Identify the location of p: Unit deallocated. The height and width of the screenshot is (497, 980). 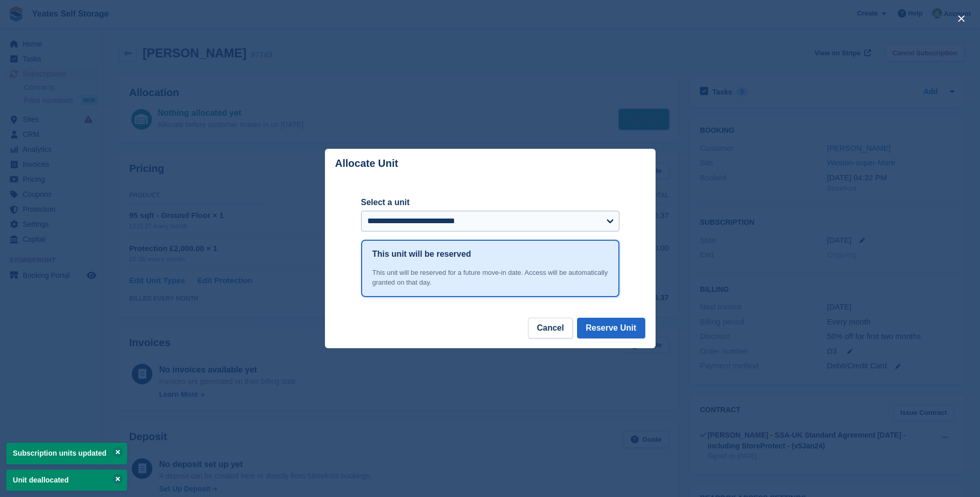
(67, 480).